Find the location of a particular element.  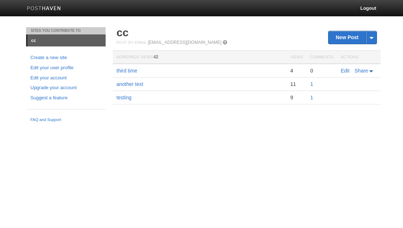

a: testing is located at coordinates (124, 97).